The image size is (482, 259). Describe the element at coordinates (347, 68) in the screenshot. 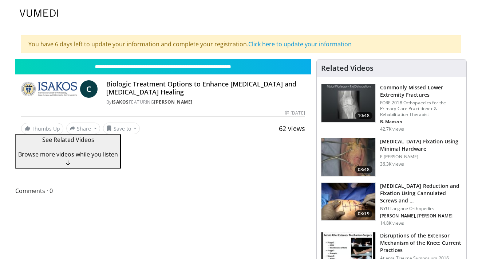

I see `h4: Related Videos` at that location.